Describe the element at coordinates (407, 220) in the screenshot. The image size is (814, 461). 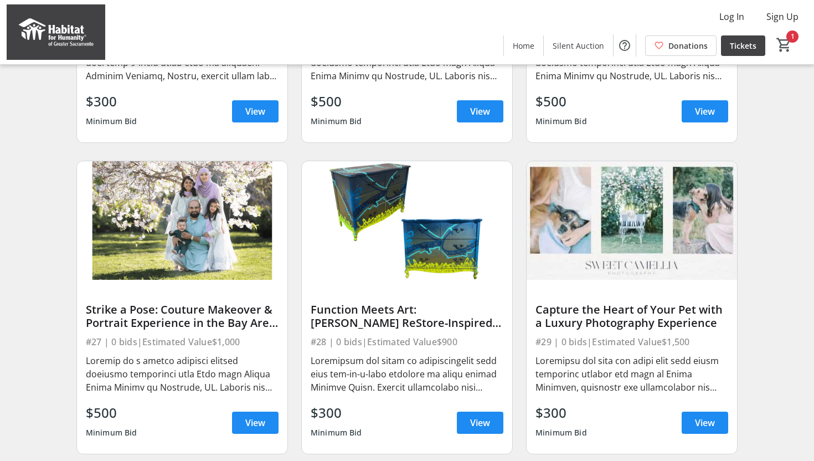
I see `img: Function Meets Art: Gabriel Lopez’s ReStore-Inspired Masterwork` at that location.